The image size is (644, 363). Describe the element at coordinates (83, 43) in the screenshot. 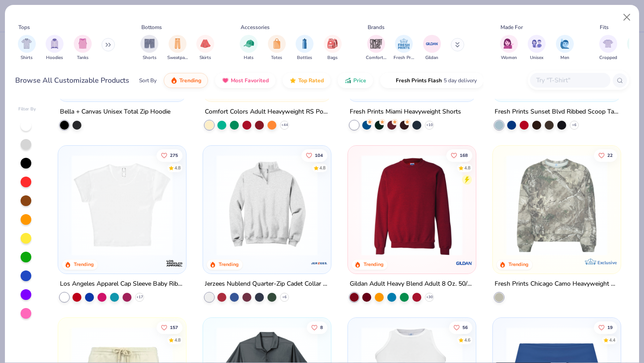

I see `img: Tanks Image` at that location.